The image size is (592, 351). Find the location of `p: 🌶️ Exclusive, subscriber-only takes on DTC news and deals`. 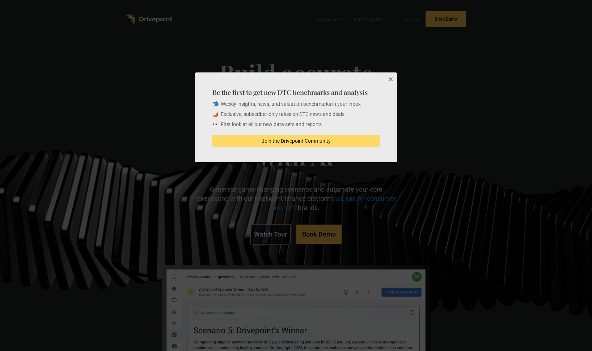

p: 🌶️ Exclusive, subscriber-only takes on DTC news and deals is located at coordinates (296, 114).